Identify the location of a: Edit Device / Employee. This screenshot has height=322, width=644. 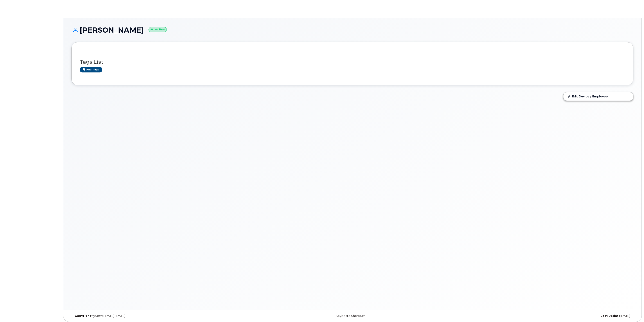
(598, 96).